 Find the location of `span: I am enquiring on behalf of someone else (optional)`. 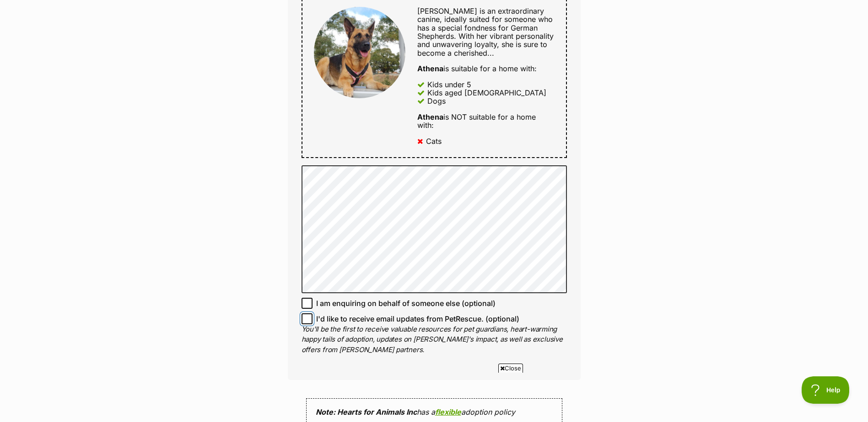

span: I am enquiring on behalf of someone else (optional) is located at coordinates (406, 303).